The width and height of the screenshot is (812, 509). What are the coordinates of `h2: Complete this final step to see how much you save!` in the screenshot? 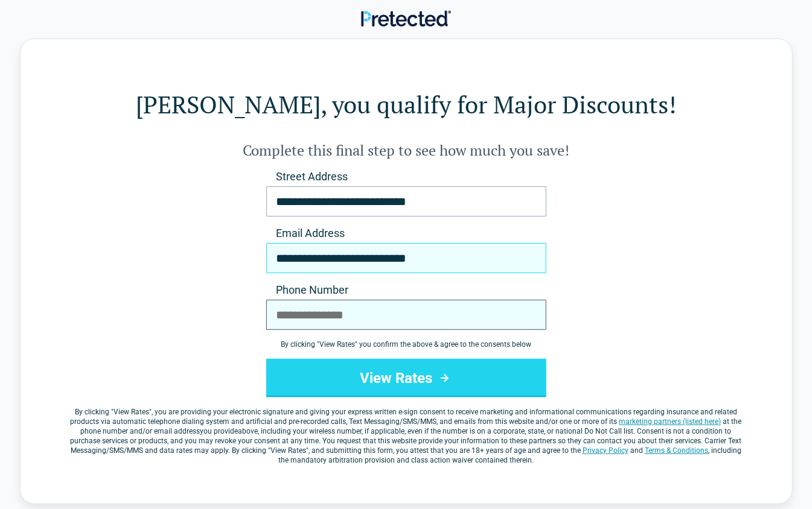 It's located at (406, 150).